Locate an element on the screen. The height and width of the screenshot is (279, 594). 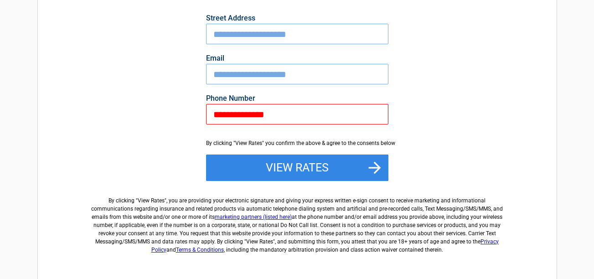
label: By clicking " ", you are providing your electronic signature and giving your express written e-si... is located at coordinates (297, 222).